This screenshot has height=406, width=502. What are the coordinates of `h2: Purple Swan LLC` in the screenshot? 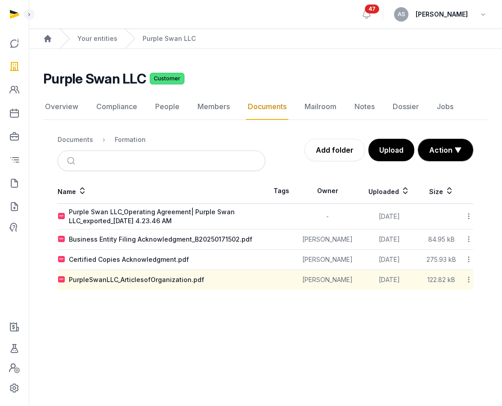 It's located at (94, 79).